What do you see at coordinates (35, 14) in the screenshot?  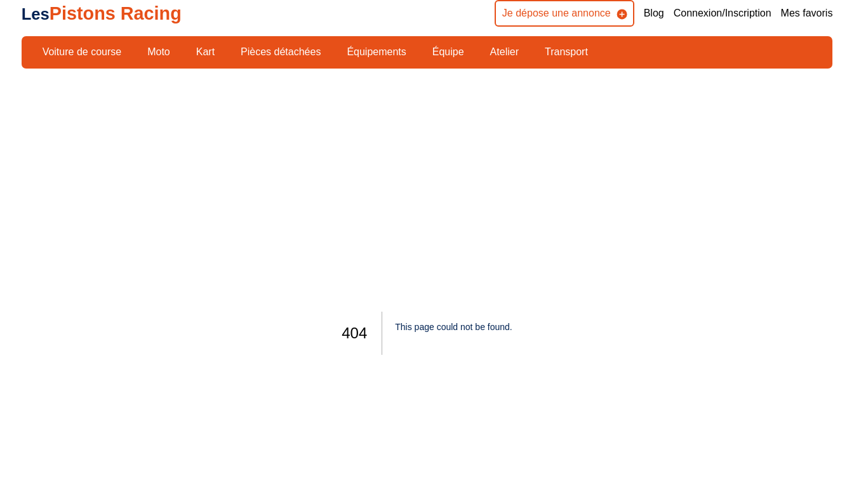 I see `span: Les` at bounding box center [35, 14].